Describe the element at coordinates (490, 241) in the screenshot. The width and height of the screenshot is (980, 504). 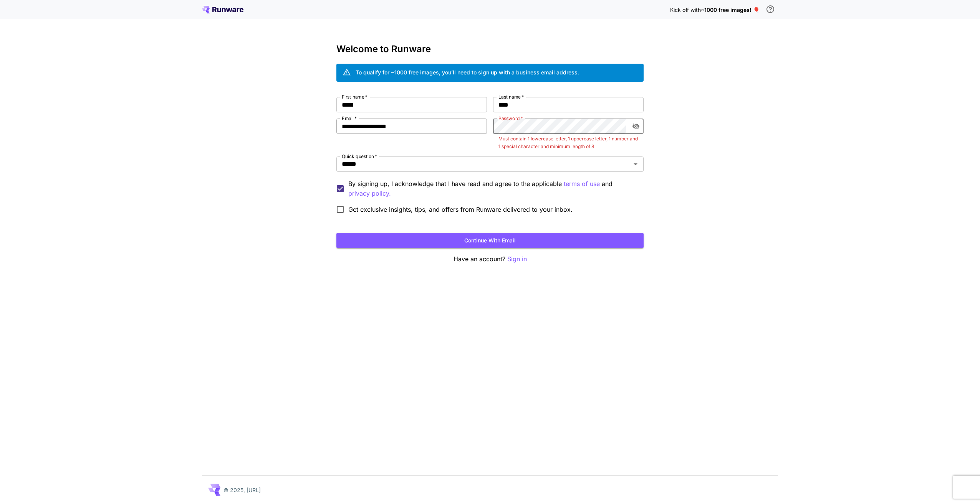
I see `button: Continue with email` at that location.